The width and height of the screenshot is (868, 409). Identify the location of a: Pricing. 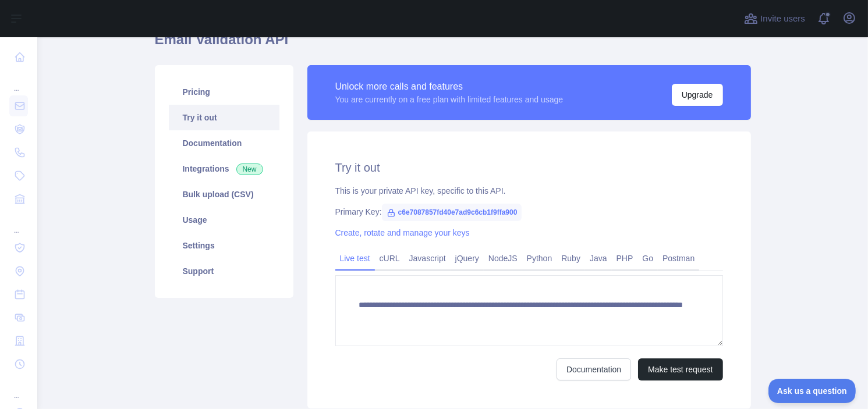
(224, 92).